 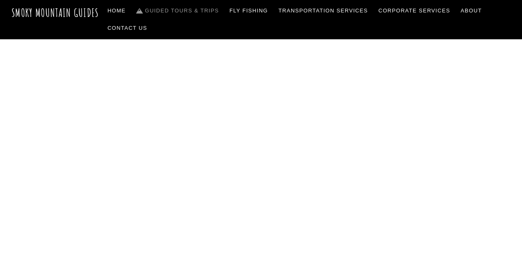 I want to click on a: Corporate Services, so click(x=415, y=11).